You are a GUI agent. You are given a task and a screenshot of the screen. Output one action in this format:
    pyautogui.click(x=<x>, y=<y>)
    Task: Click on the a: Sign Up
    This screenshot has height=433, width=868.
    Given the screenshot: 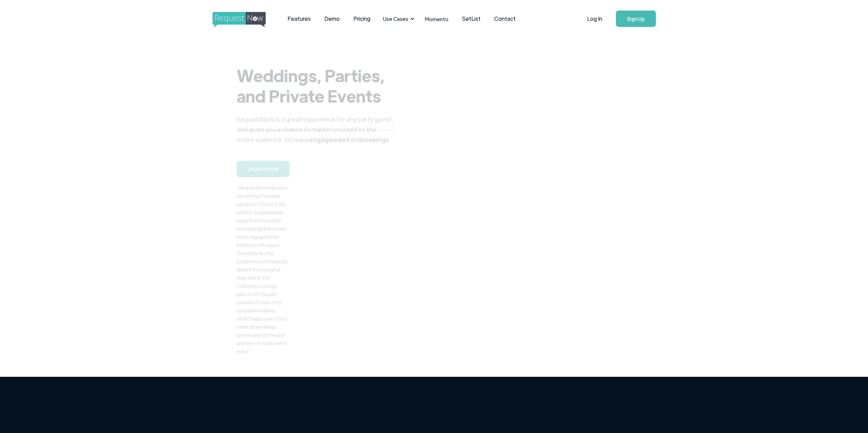 What is the action you would take?
    pyautogui.click(x=636, y=19)
    